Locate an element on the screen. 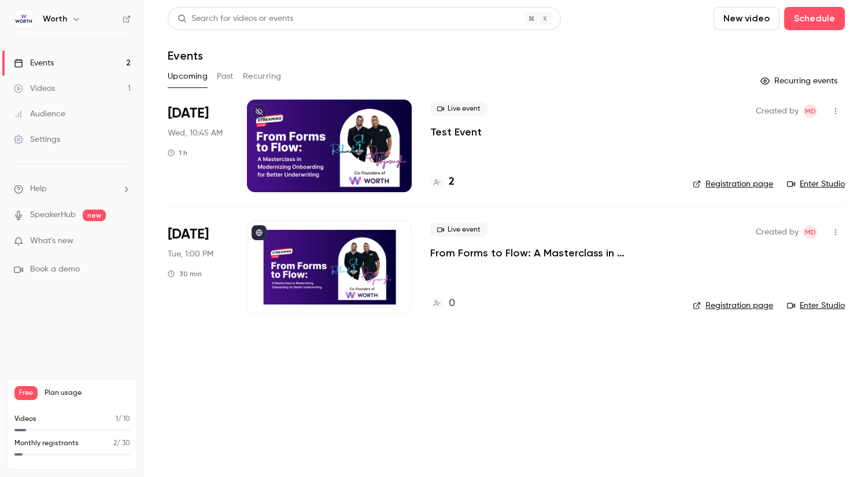 The image size is (868, 477). h4: 2 is located at coordinates (452, 182).